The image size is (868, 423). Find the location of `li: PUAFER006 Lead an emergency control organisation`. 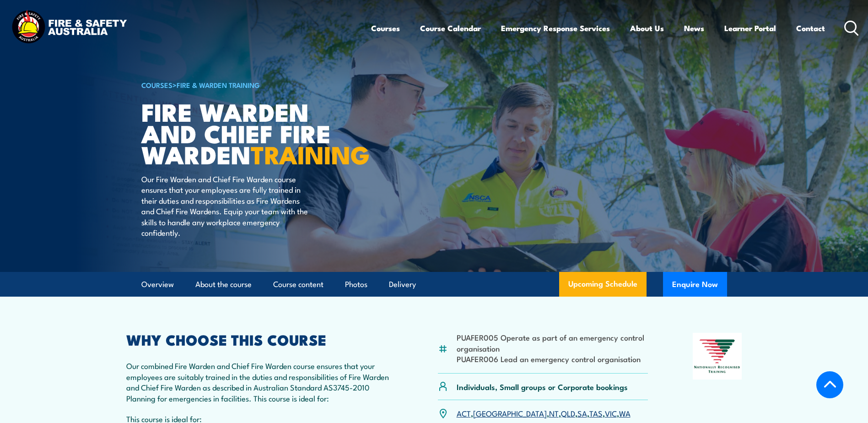

li: PUAFER006 Lead an emergency control organisation is located at coordinates (552, 358).